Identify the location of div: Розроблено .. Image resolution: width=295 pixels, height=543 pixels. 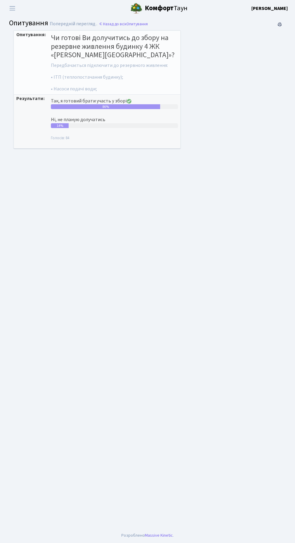
(148, 536).